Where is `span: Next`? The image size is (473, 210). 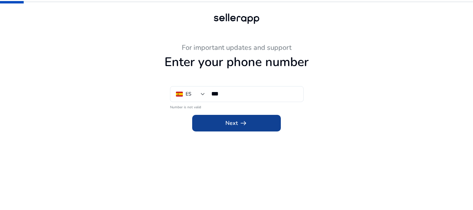
span: Next is located at coordinates (236, 123).